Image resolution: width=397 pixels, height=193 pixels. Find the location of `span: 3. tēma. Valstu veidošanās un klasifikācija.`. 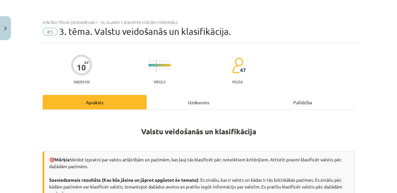

span: 3. tēma. Valstu veidošanās un klasifikācija. is located at coordinates (145, 31).